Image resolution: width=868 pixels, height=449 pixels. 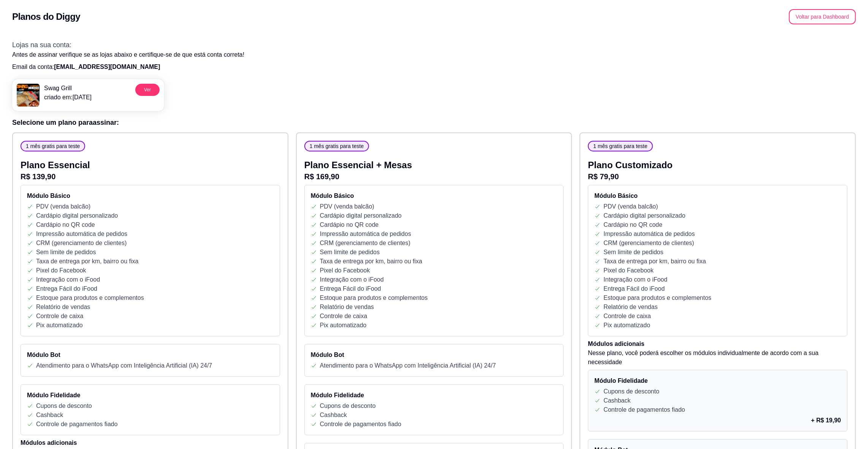 What do you see at coordinates (434, 67) in the screenshot?
I see `p: Email da conta:` at bounding box center [434, 67].